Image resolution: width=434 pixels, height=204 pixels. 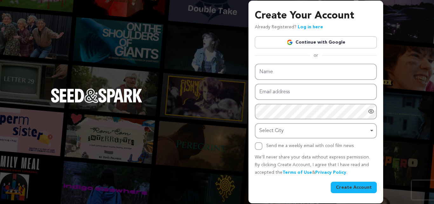 I want to click on p: Already Registered?, so click(x=289, y=27).